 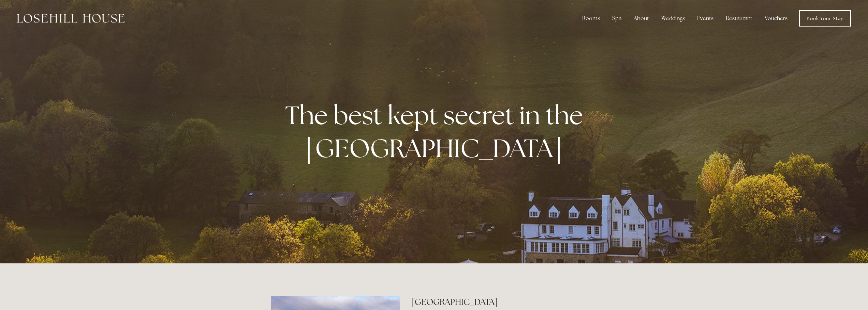 What do you see at coordinates (705, 18) in the screenshot?
I see `div: Events` at bounding box center [705, 18].